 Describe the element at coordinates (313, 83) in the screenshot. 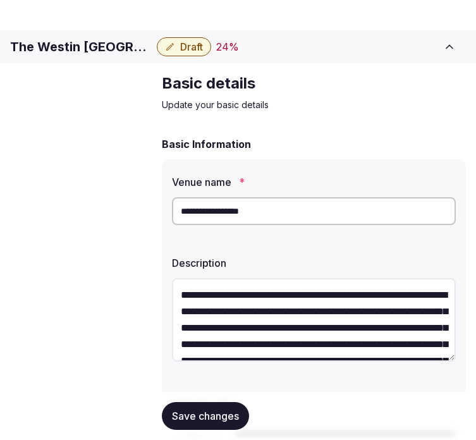

I see `h2: Basic details` at that location.